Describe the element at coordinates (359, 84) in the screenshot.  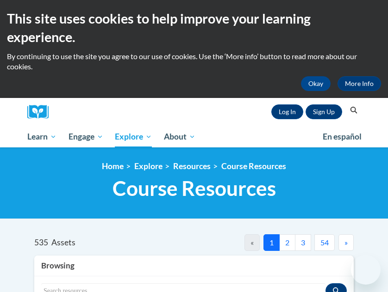
I see `a: More Info` at that location.